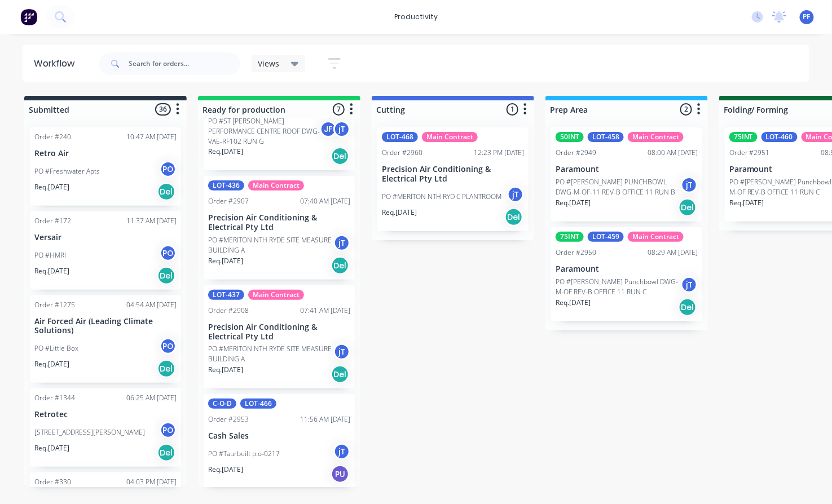 This screenshot has width=832, height=504. What do you see at coordinates (606, 237) in the screenshot?
I see `div: LOT-459` at bounding box center [606, 237].